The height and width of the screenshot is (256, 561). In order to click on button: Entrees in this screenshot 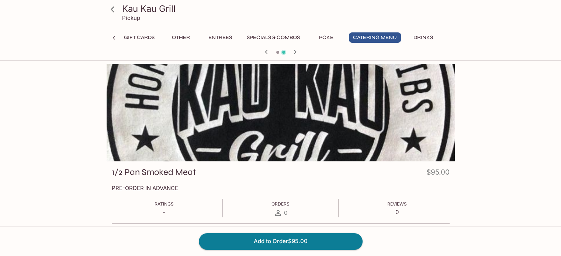, I will do `click(220, 38)`.